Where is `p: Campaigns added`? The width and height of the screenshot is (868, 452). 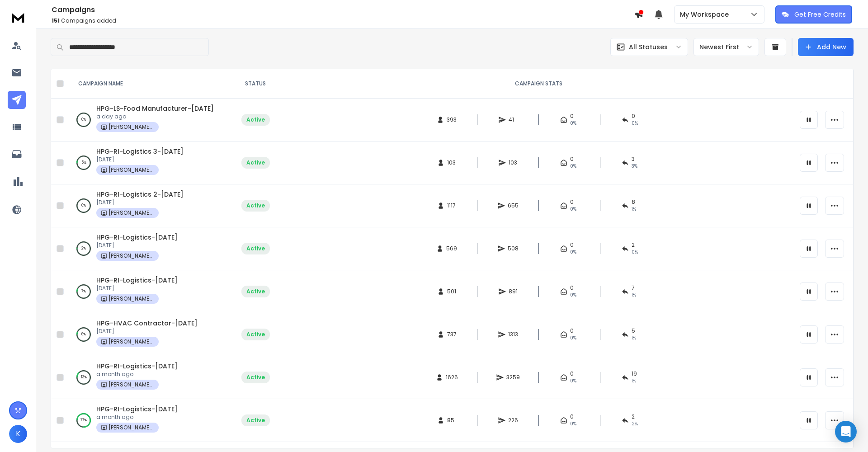 p: Campaigns added is located at coordinates (343, 21).